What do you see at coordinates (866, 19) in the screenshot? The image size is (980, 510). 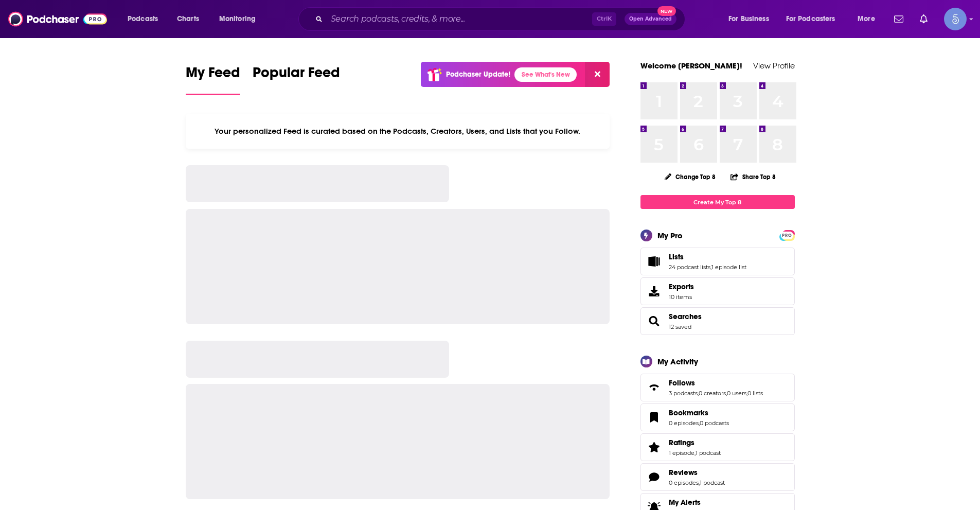 I see `span: More` at bounding box center [866, 19].